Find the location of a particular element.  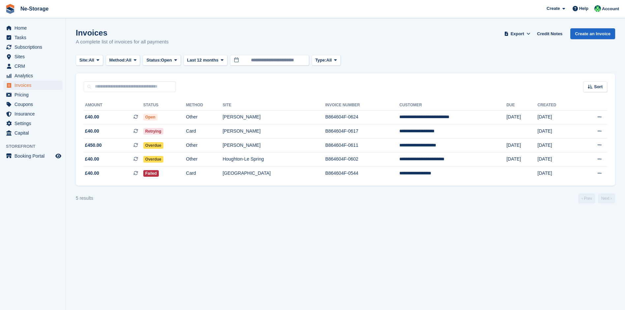

span: CRM is located at coordinates (34, 66).